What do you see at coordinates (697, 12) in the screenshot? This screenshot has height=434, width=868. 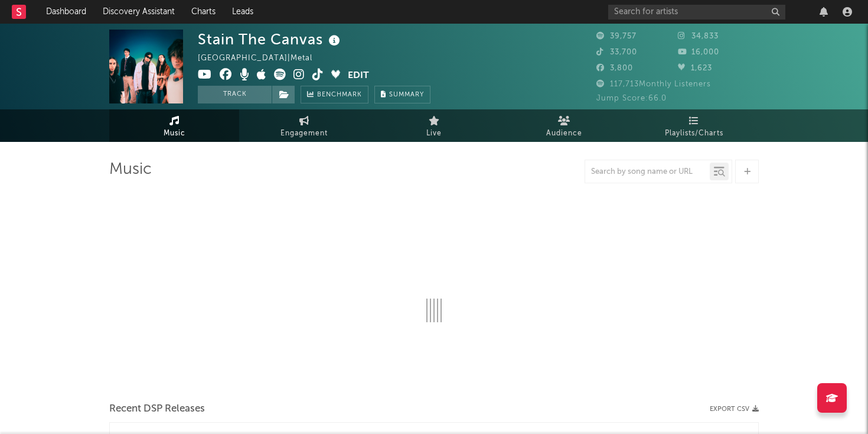 I see `input: Search for artists` at bounding box center [697, 12].